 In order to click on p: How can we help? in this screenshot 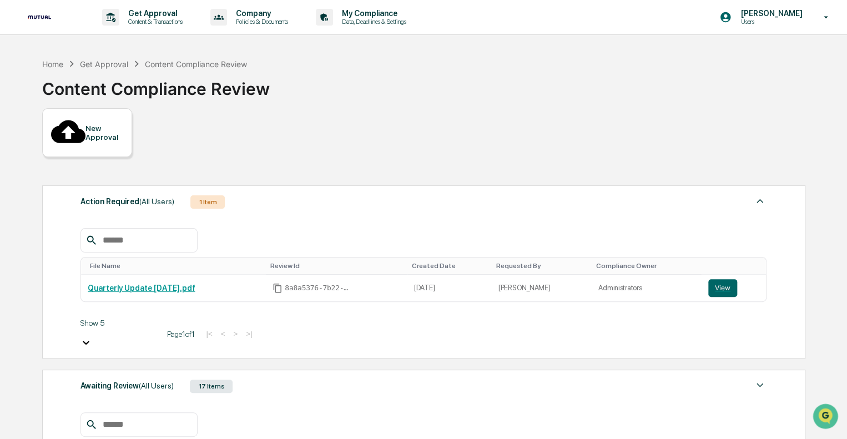, I will do `click(107, 32)`.